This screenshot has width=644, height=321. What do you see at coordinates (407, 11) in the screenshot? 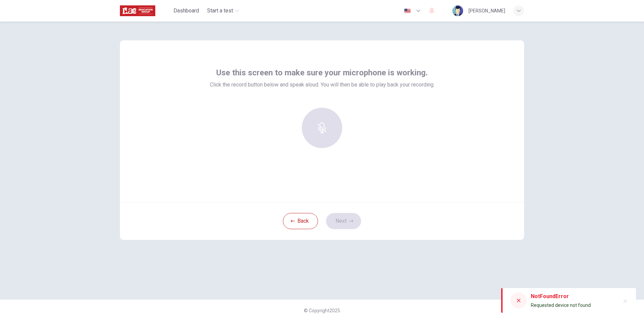
I see `img: en` at bounding box center [407, 11].